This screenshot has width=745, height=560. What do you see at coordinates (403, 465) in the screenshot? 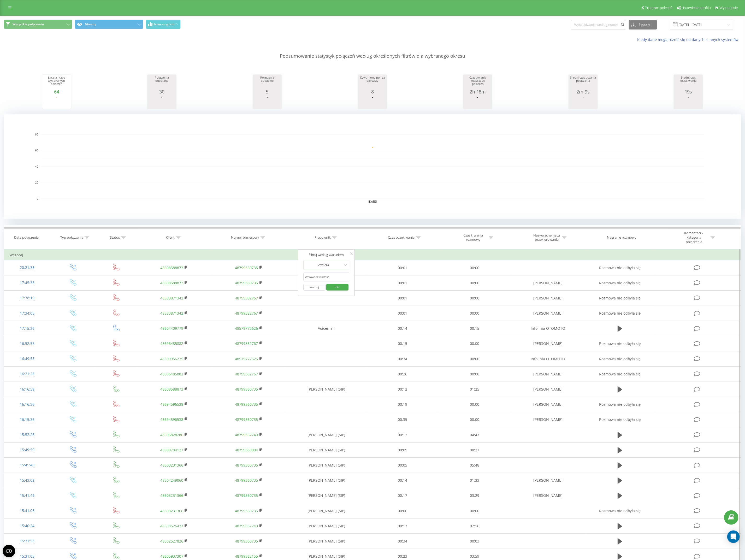
I see `td: 00:05` at bounding box center [403, 465].